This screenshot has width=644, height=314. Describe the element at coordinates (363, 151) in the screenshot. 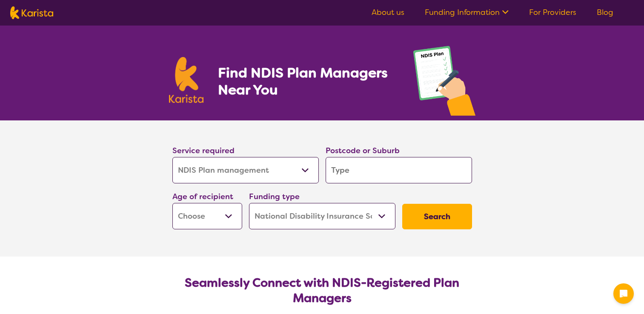

I see `label: Postcode or Suburb` at that location.